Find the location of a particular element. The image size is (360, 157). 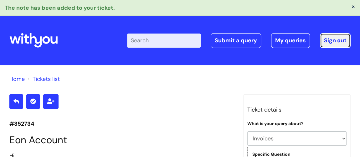

li: Tickets list is located at coordinates (43, 79).